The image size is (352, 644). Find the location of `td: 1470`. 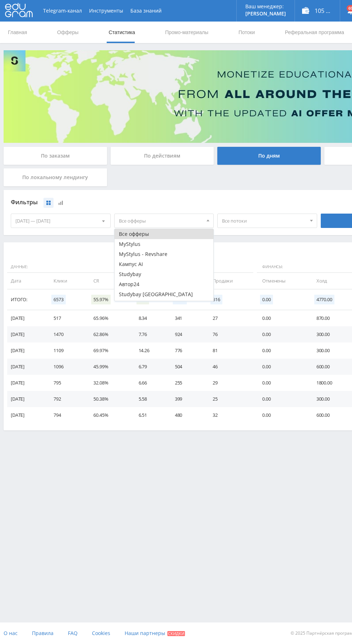

td: 1470 is located at coordinates (66, 334).